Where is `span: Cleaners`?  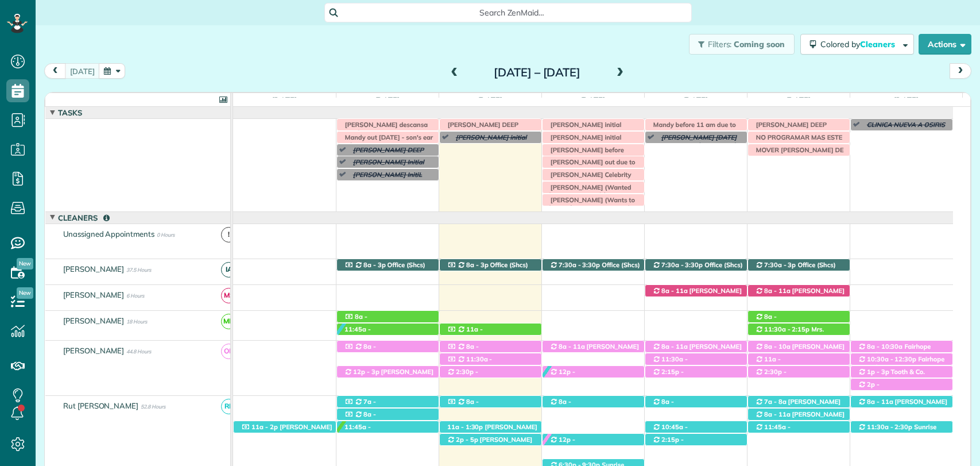 span: Cleaners is located at coordinates (84, 218).